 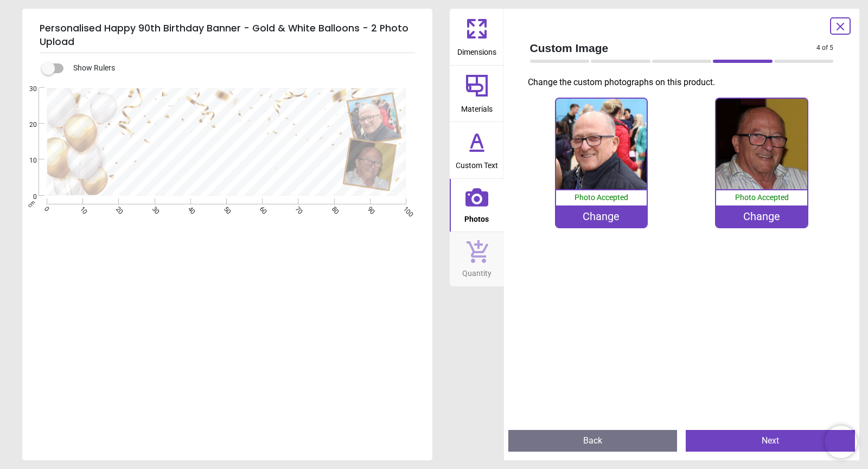 I want to click on span: 70, so click(x=296, y=208).